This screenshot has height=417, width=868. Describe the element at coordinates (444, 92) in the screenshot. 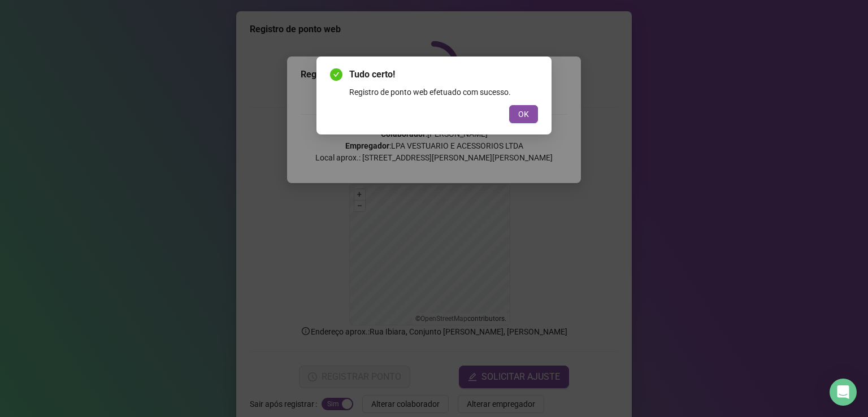

I see `div: Registro de ponto web efetuado com sucesso.` at that location.